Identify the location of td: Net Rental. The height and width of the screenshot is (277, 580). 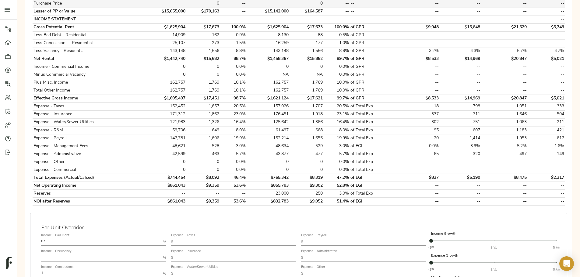
(89, 59).